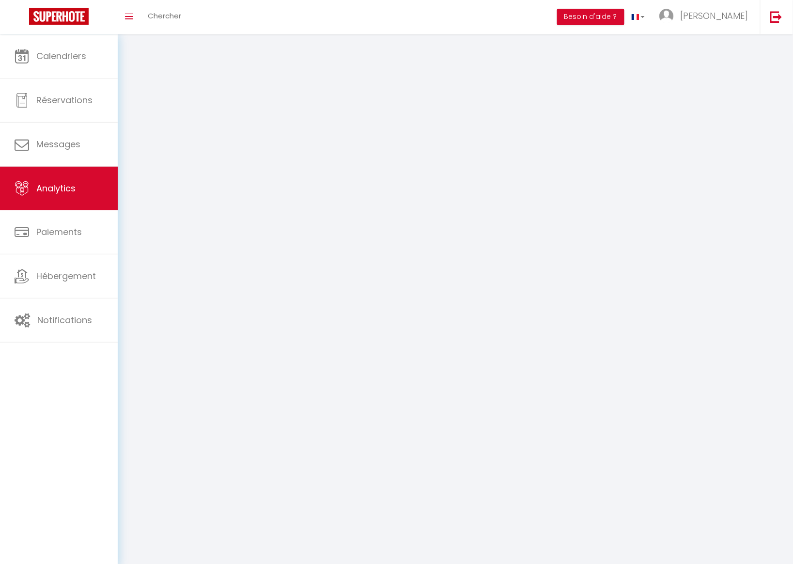  Describe the element at coordinates (56, 188) in the screenshot. I see `span: Analytics` at that location.